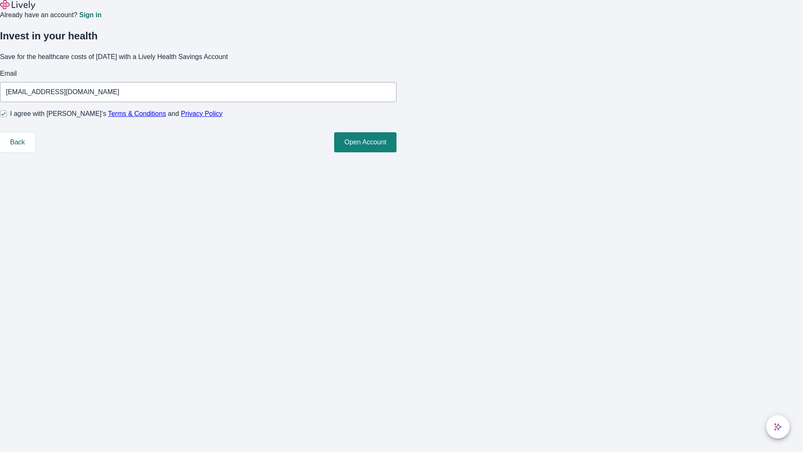 Image resolution: width=803 pixels, height=452 pixels. Describe the element at coordinates (365, 142) in the screenshot. I see `button: Open Account` at that location.